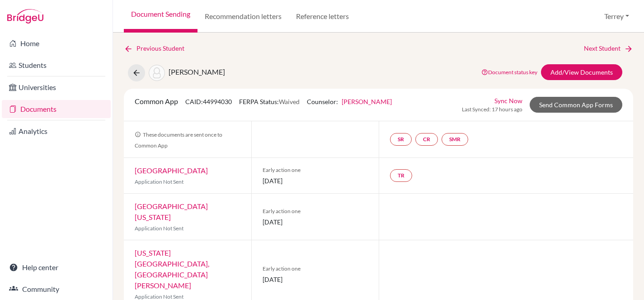  What do you see at coordinates (401, 139) in the screenshot?
I see `a: SR` at bounding box center [401, 139].